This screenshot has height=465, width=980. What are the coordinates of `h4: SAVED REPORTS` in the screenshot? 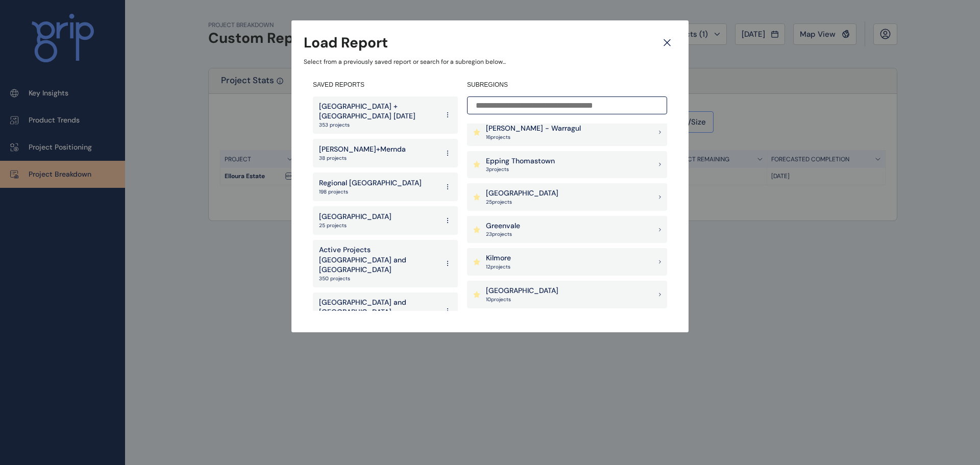 It's located at (385, 85).